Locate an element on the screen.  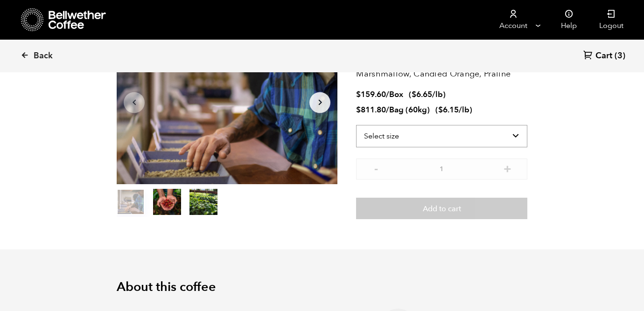
span: (3) is located at coordinates (620, 56).